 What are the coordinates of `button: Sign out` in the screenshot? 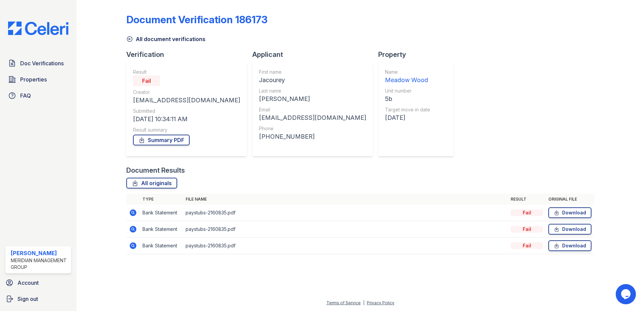 It's located at (38, 299).